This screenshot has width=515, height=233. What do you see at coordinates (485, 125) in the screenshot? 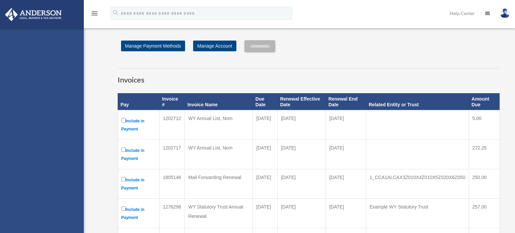
I see `td: 5.00` at bounding box center [485, 125].